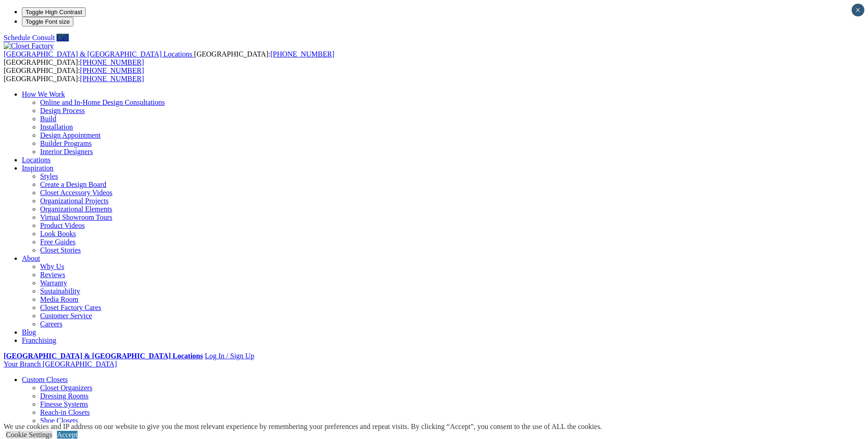 This screenshot has width=868, height=439. Describe the element at coordinates (60, 250) in the screenshot. I see `a: Closet Stories` at that location.